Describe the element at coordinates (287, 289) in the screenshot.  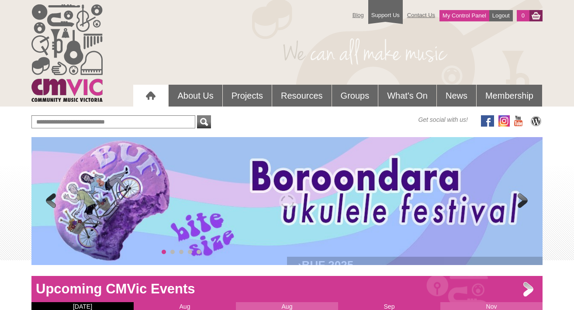
I see `h1: Upcoming CMVic Events` at that location.